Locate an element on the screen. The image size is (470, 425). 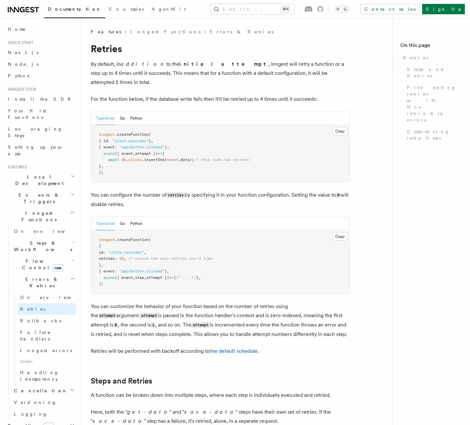
a: Steps and Retries is located at coordinates (121, 381).